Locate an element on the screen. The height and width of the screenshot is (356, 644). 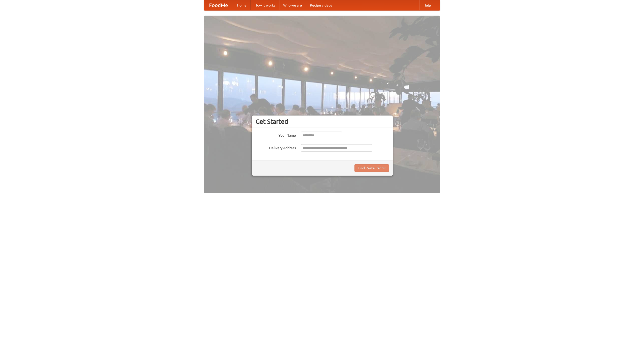
a: Recipe videos is located at coordinates (321, 5).